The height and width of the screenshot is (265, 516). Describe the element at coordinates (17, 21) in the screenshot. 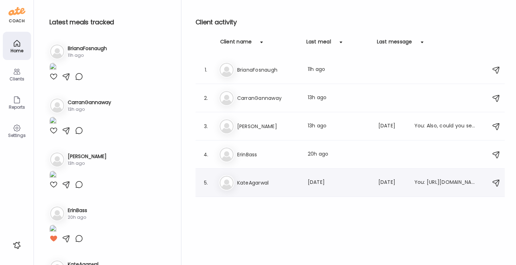

I see `div: coach` at that location.